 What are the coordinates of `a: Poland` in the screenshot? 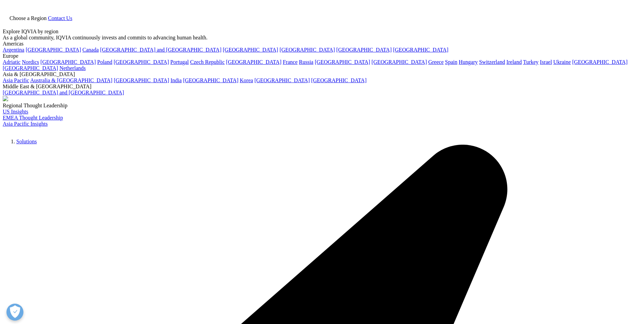 It's located at (105, 62).